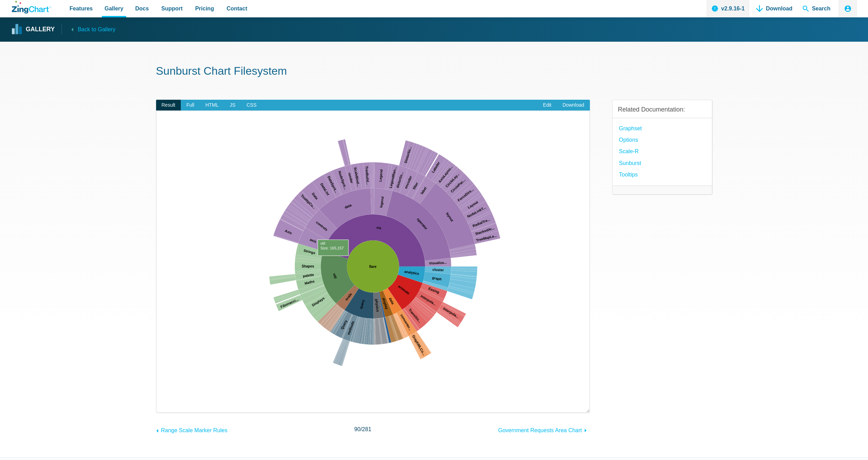 Image resolution: width=868 pixels, height=460 pixels. Describe the element at coordinates (544, 430) in the screenshot. I see `a: Government Requests Area Chart` at that location.